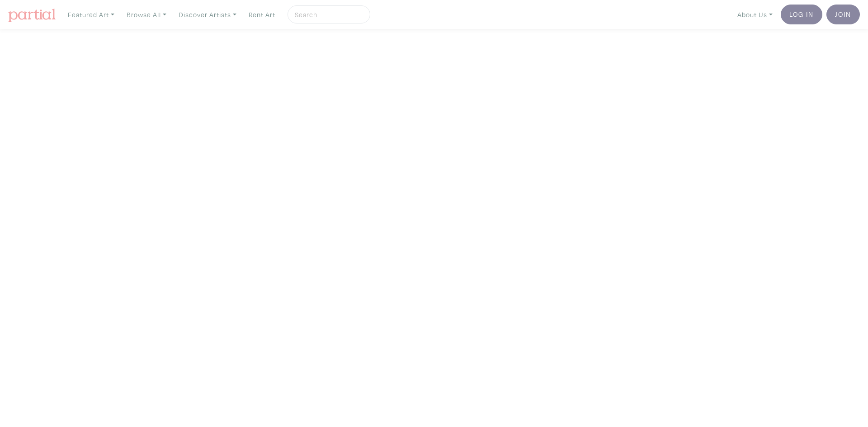 This screenshot has width=868, height=427. What do you see at coordinates (146, 14) in the screenshot?
I see `a: Browse All` at bounding box center [146, 14].